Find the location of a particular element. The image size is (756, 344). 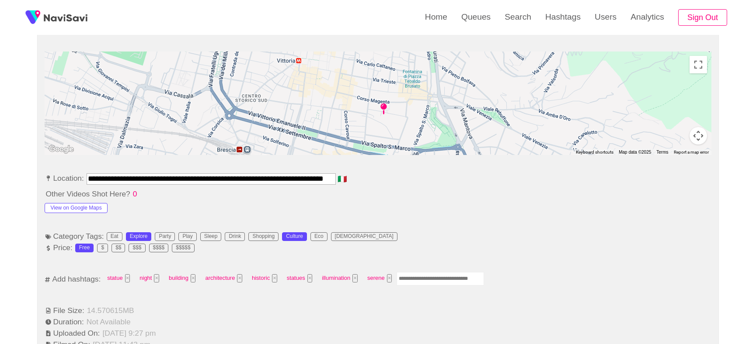

button: Keyboard shortcuts is located at coordinates (595, 153).